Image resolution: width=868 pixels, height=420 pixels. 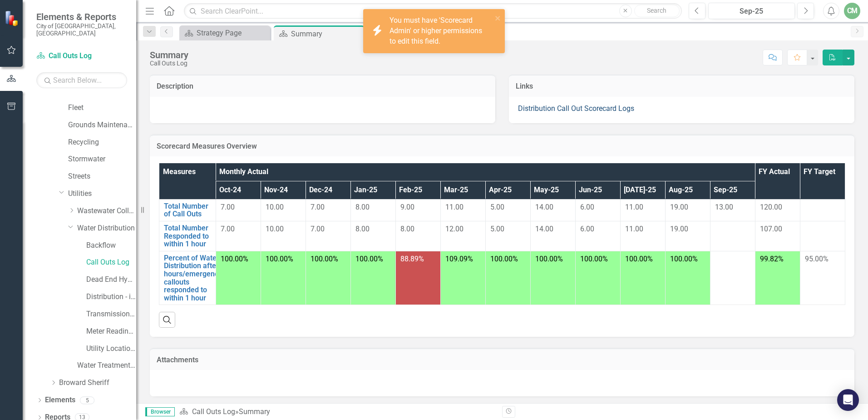 I want to click on span: Browser, so click(x=160, y=412).